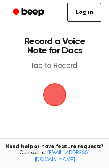 The width and height of the screenshot is (109, 168). Describe the element at coordinates (29, 12) in the screenshot. I see `a: Beep` at that location.